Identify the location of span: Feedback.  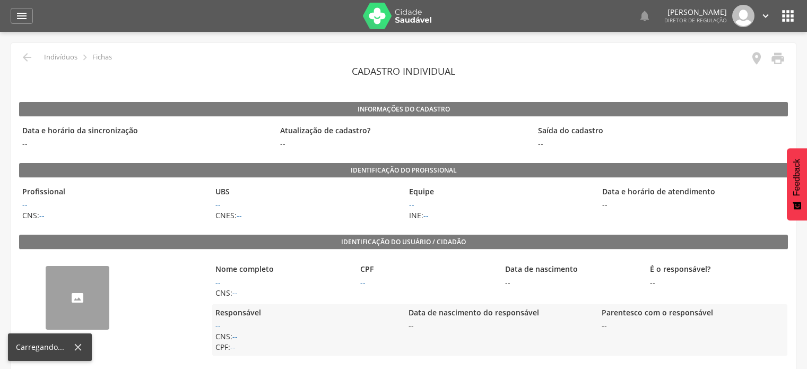
(797, 177).